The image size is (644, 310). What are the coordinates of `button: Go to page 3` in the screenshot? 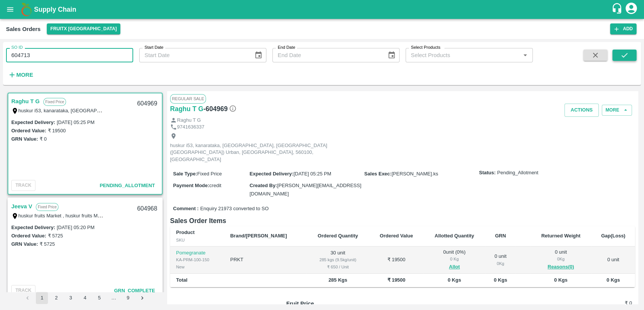 It's located at (71, 298).